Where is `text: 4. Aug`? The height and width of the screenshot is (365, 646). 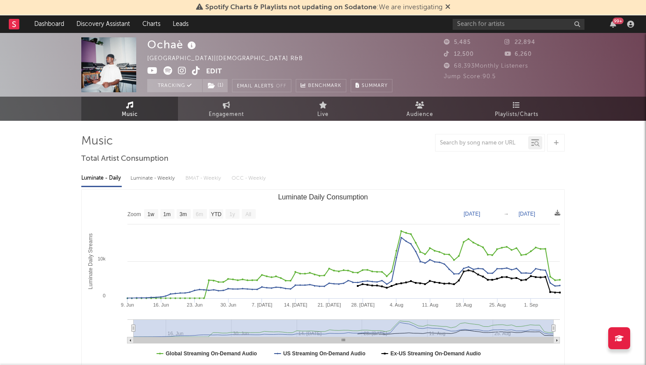
text: 4. Aug is located at coordinates (397, 305).